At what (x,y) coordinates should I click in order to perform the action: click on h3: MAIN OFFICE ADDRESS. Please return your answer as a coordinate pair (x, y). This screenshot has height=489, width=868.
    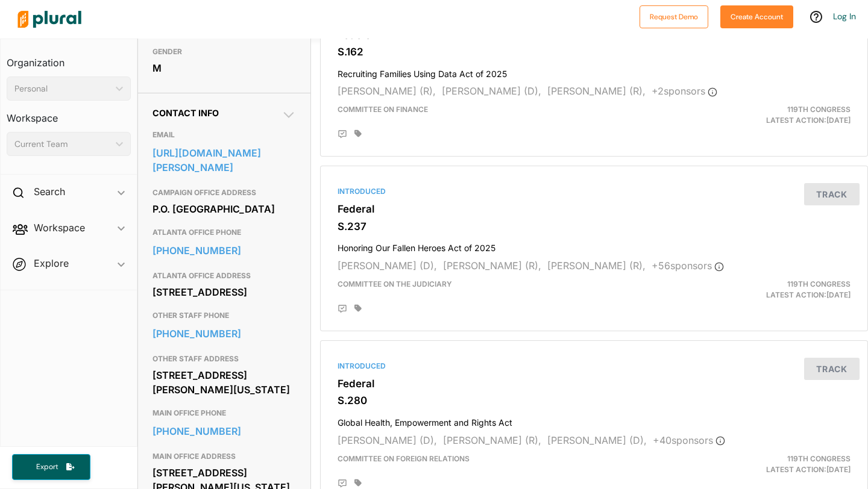
    Looking at the image, I should click on (224, 456).